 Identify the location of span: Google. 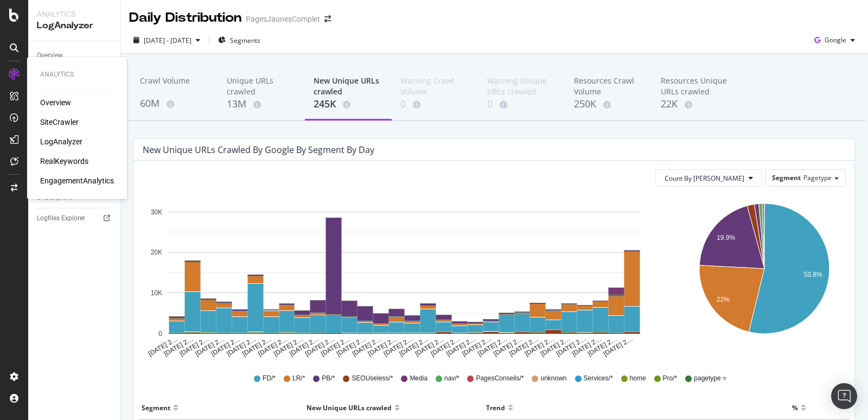
(835, 39).